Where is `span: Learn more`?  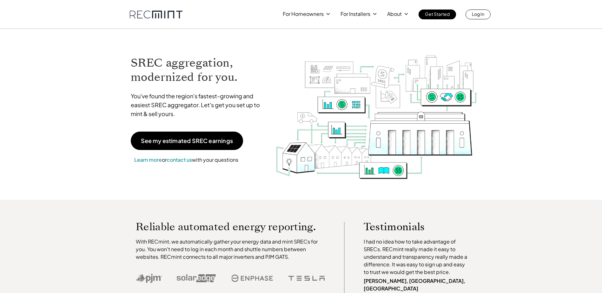 span: Learn more is located at coordinates (148, 160).